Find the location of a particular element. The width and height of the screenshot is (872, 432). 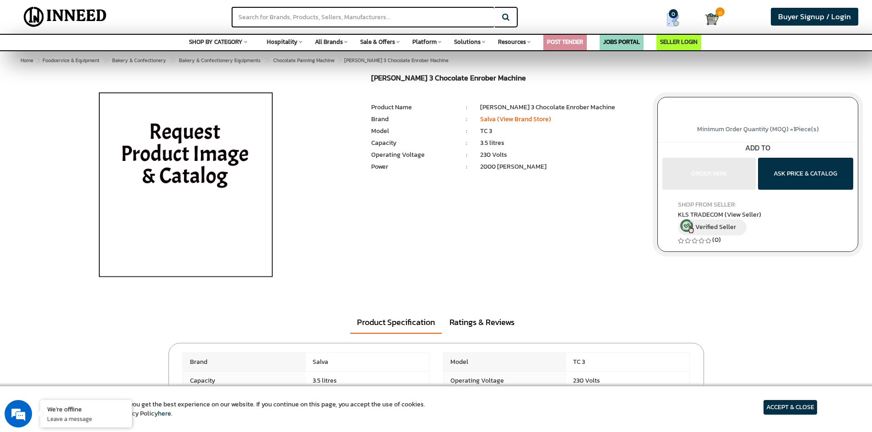

a: Bakery & Confectionery Equipments is located at coordinates (220, 60).